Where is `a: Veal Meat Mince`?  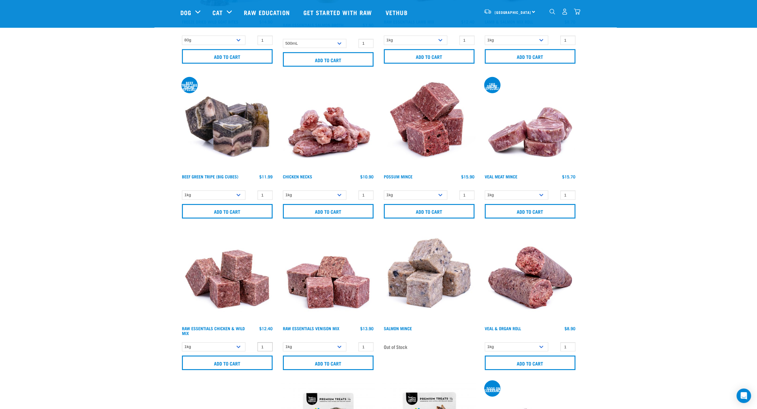 a: Veal Meat Mince is located at coordinates (501, 176).